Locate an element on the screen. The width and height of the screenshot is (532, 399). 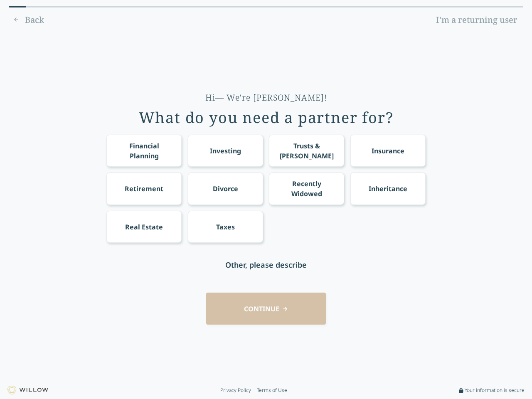
a: Terms of Use is located at coordinates (272, 390).